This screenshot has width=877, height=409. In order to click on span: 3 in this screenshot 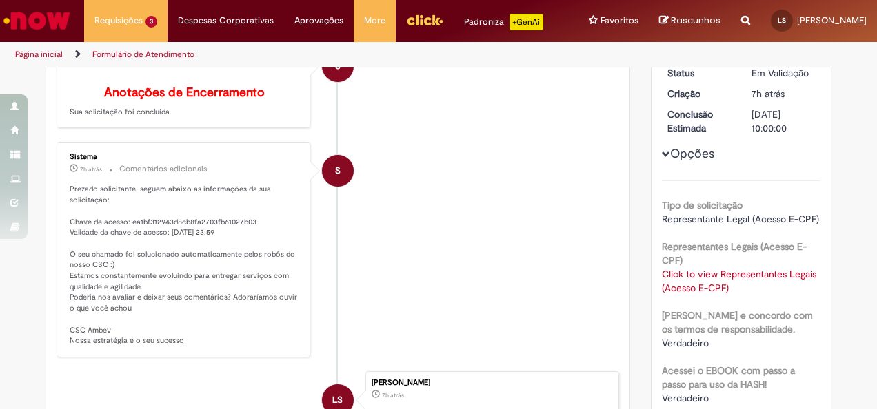, I will do `click(151, 21)`.